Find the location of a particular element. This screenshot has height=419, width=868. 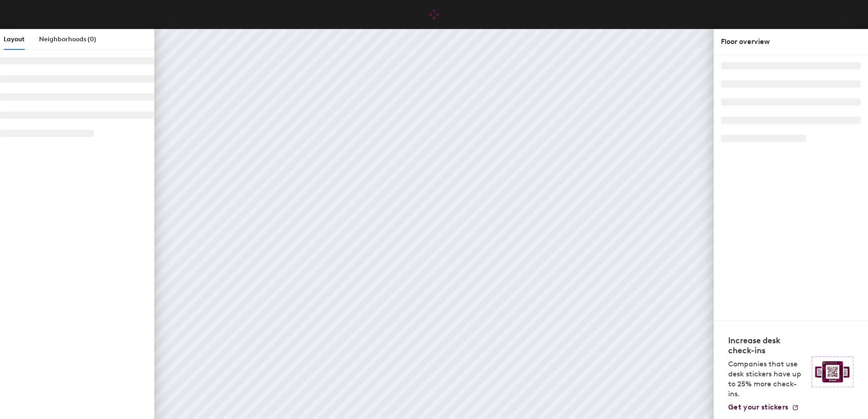

h4: Increase desk check-ins is located at coordinates (767, 346).